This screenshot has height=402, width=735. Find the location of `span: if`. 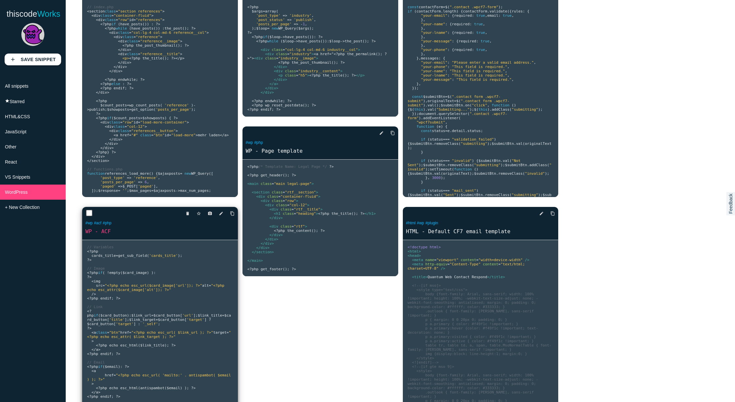

span: if is located at coordinates (265, 37).